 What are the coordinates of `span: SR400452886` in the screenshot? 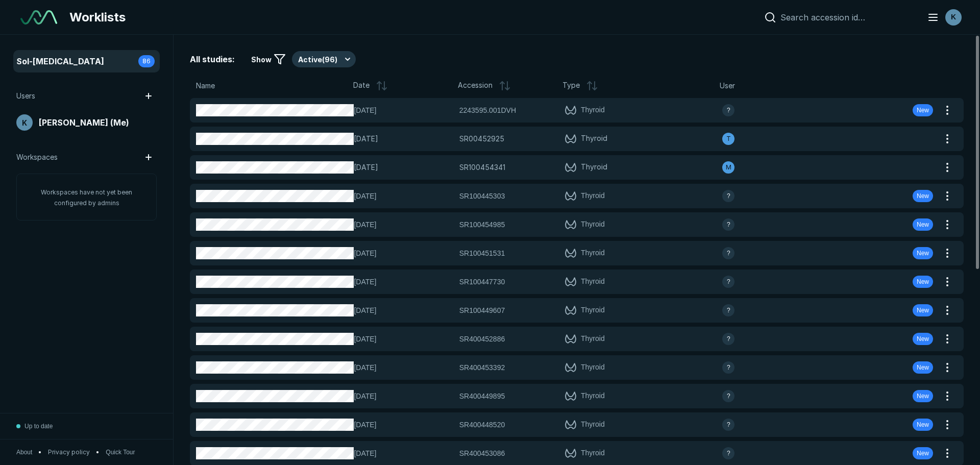 It's located at (482, 339).